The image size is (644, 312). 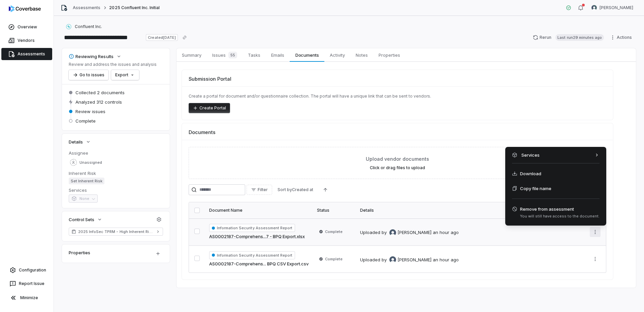 What do you see at coordinates (560, 209) in the screenshot?
I see `span: Remove from assessment` at bounding box center [560, 209].